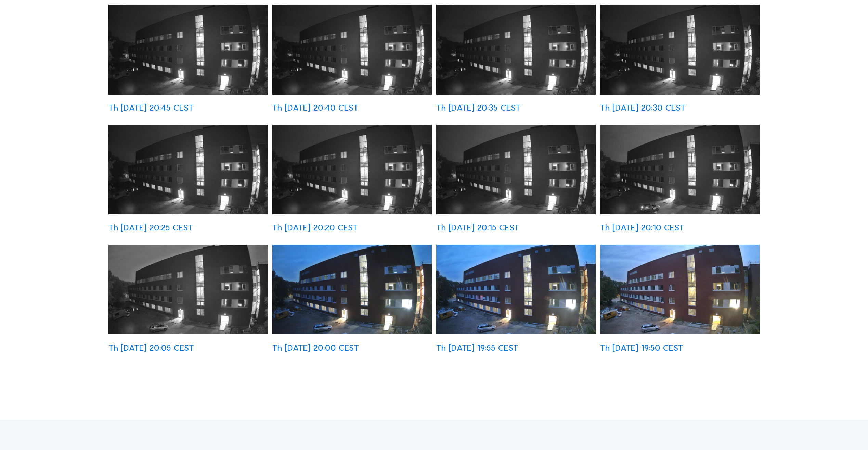 The width and height of the screenshot is (868, 450). Describe the element at coordinates (188, 290) in the screenshot. I see `img: image_53424111` at that location.